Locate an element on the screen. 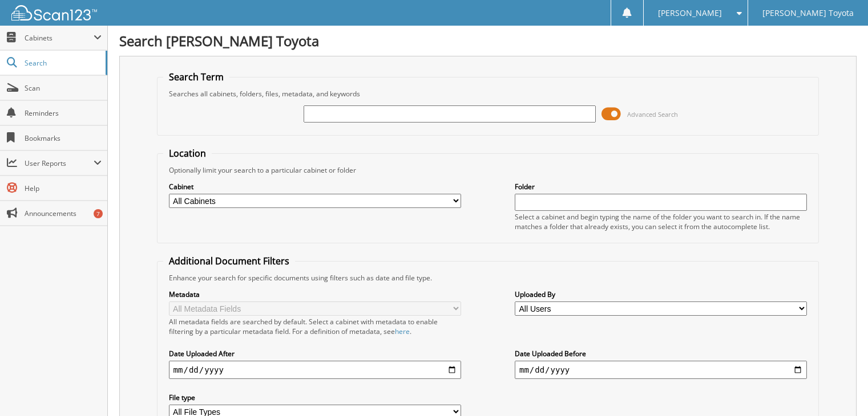 This screenshot has width=868, height=416. span: Help is located at coordinates (62, 188).